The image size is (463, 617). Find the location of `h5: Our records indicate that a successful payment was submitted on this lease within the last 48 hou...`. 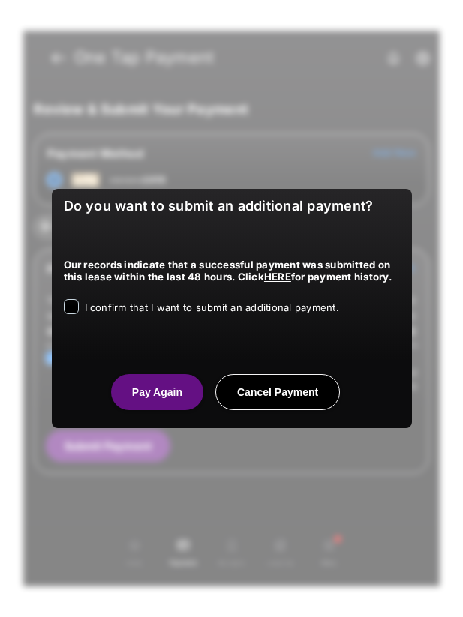

h5: Our records indicate that a successful payment was submitted on this lease within the last 48 hou... is located at coordinates (232, 271).